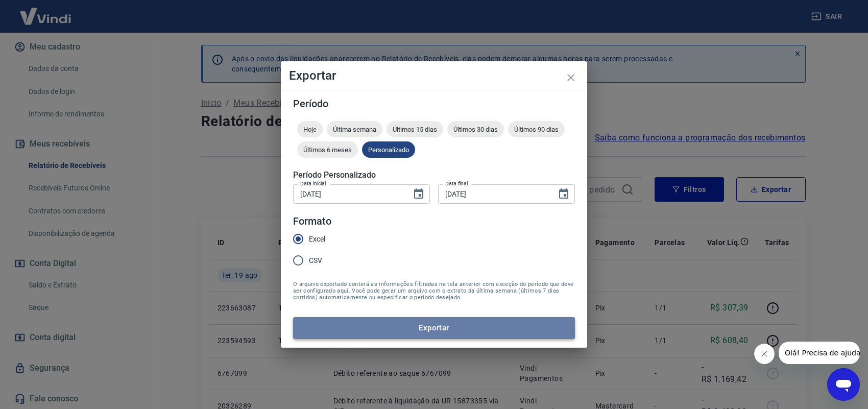 This screenshot has height=409, width=868. What do you see at coordinates (327, 150) in the screenshot?
I see `div: Últimos 6 meses` at bounding box center [327, 150].